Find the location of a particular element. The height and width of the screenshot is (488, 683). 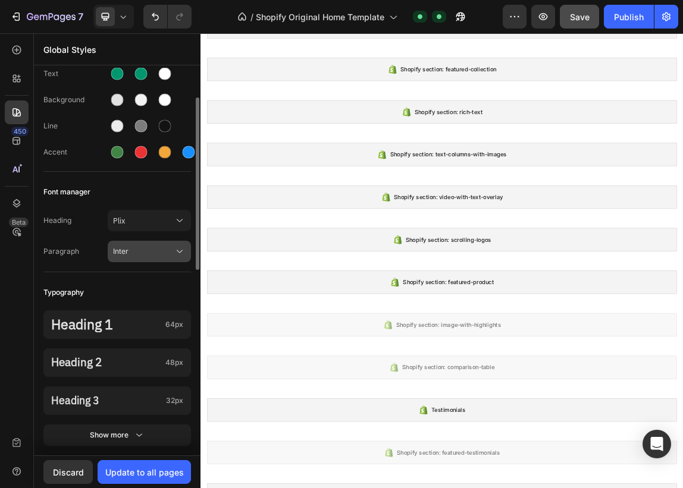

span: Shopify section: image-with-highlights is located at coordinates (366, 431).